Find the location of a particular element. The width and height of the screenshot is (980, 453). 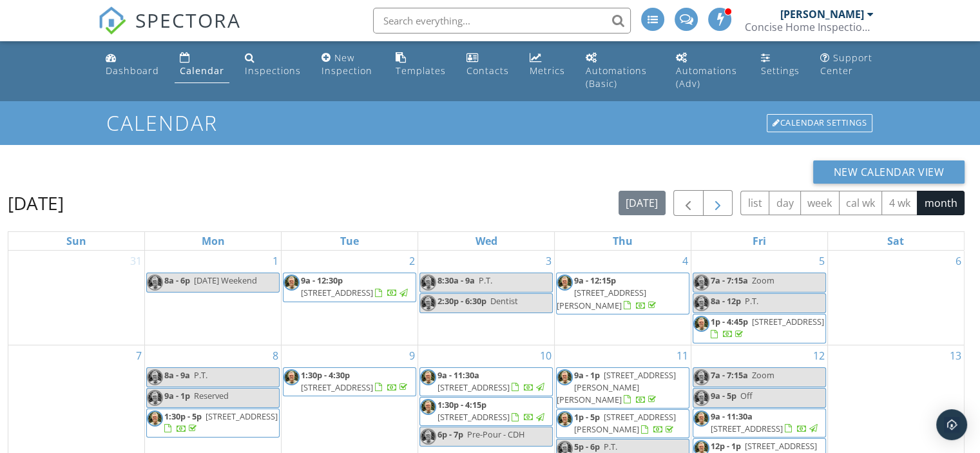

span: 9a - 12:15p is located at coordinates (595, 280).